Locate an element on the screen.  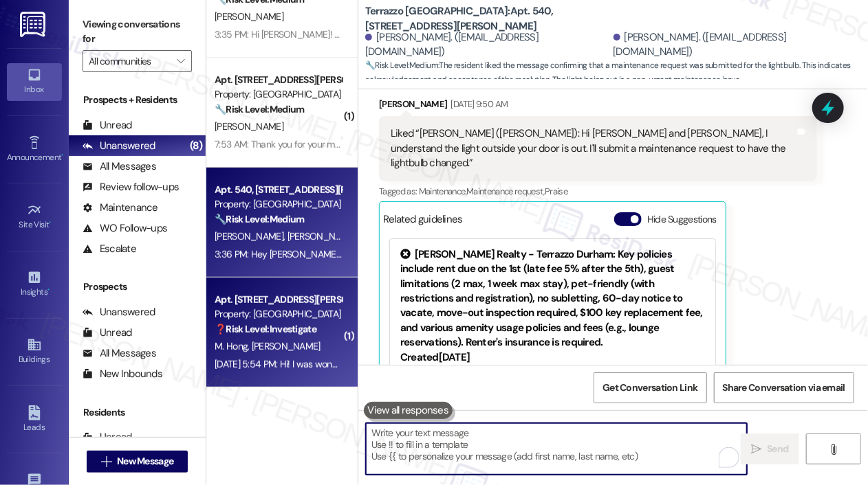
button: Share Conversation via email is located at coordinates (784, 388).